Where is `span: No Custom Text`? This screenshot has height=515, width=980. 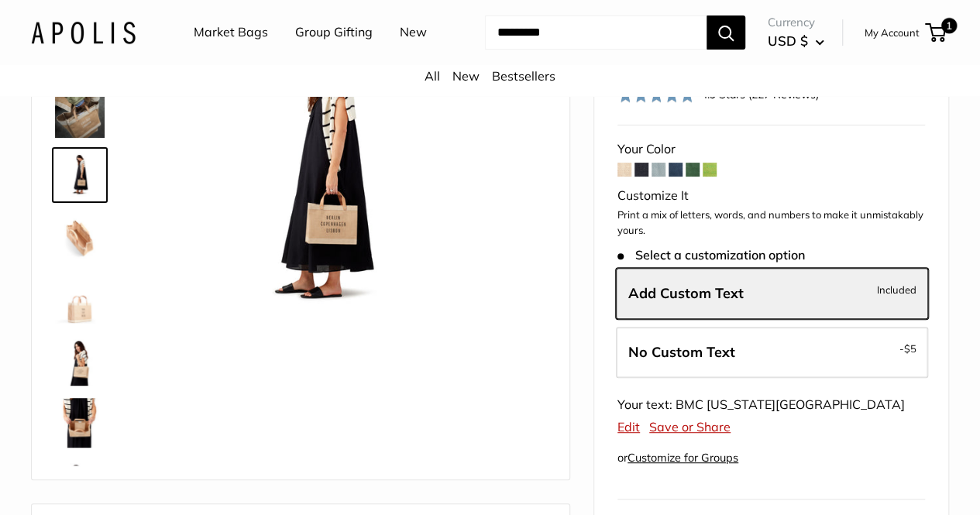 span: No Custom Text is located at coordinates (681, 352).